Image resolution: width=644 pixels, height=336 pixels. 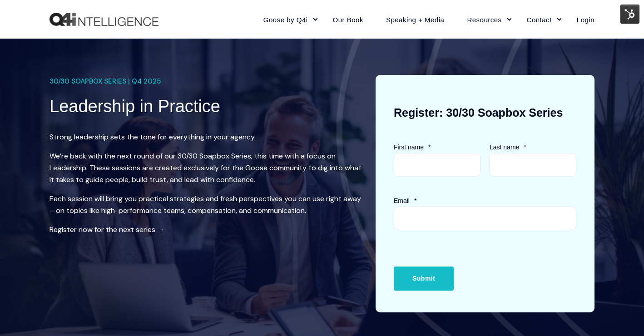 What do you see at coordinates (205, 230) in the screenshot?
I see `p: Register now for the next series →` at bounding box center [205, 230].